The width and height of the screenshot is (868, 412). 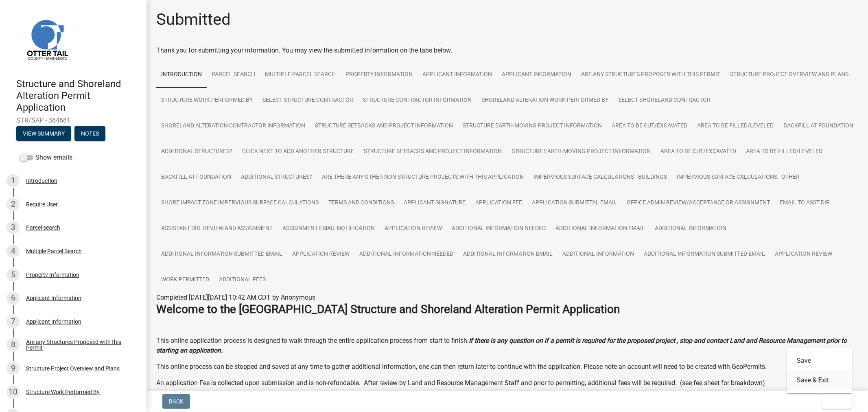 I want to click on div: Exit, so click(x=819, y=370).